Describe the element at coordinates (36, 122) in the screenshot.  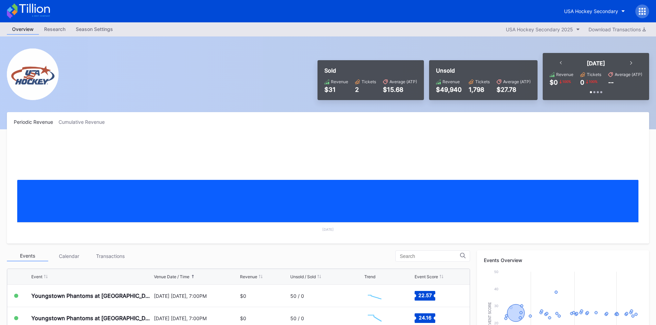
I see `div: Periodic Revenue` at that location.